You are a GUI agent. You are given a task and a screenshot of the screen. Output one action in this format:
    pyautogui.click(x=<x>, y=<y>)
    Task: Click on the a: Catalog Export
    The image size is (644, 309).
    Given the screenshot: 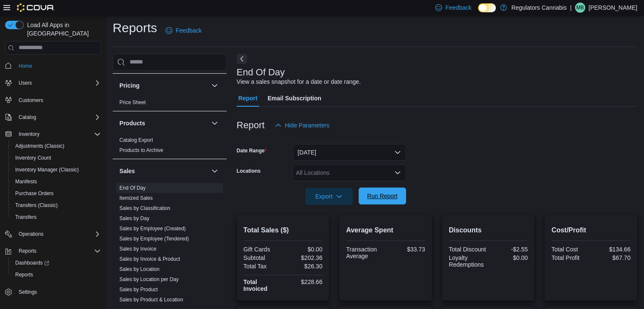 What is the action you would take?
    pyautogui.click(x=136, y=140)
    